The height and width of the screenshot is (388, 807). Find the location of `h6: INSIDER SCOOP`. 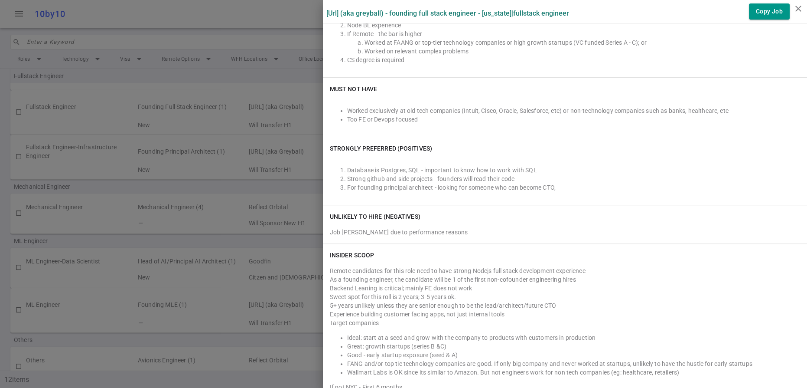

h6: INSIDER SCOOP is located at coordinates (352, 255).